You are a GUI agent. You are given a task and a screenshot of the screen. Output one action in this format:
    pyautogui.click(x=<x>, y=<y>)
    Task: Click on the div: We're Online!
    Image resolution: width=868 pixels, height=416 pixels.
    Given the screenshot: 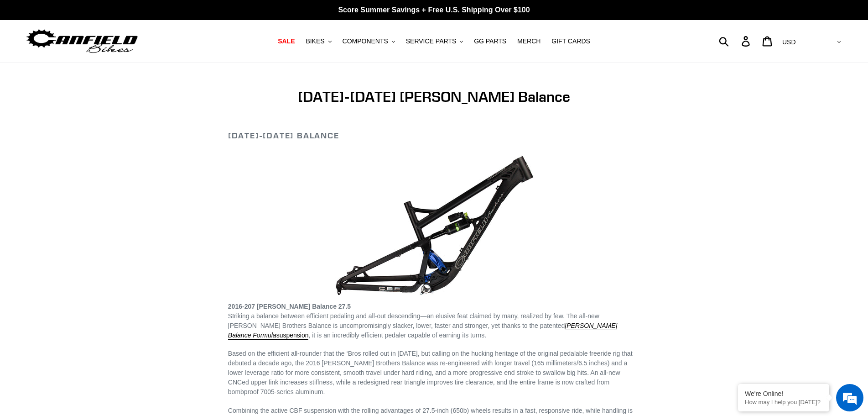 What is the action you would take?
    pyautogui.click(x=784, y=393)
    